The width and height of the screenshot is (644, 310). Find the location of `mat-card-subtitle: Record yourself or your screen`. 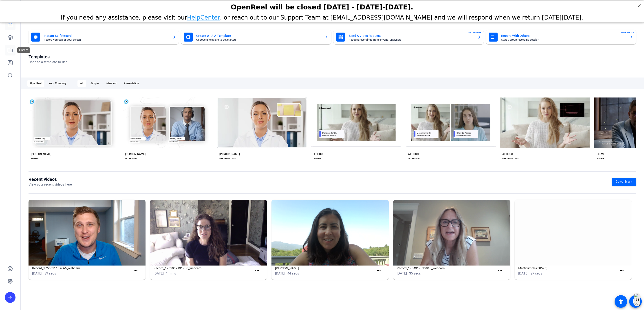

mat-card-subtitle: Record yourself or your screen is located at coordinates (106, 40).